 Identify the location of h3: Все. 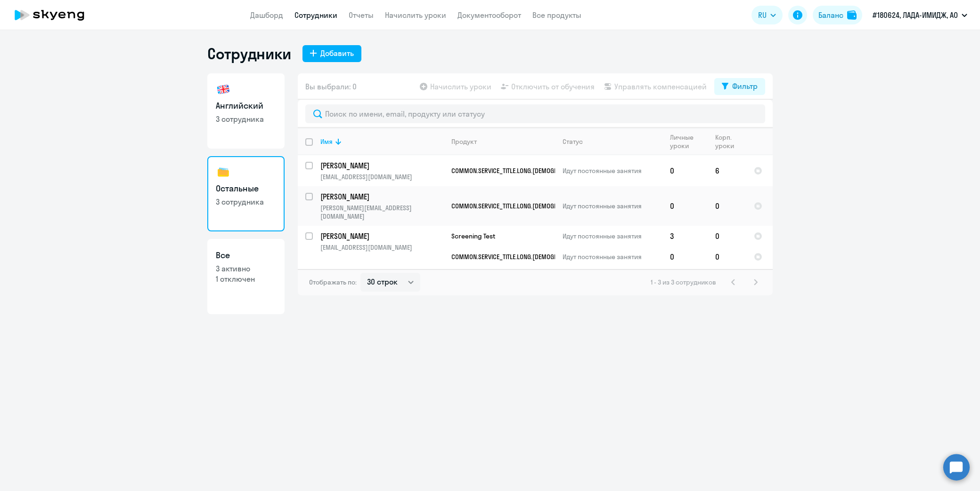
(246, 256).